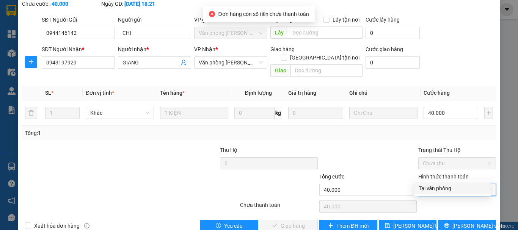  I want to click on span: Định lượng, so click(258, 93).